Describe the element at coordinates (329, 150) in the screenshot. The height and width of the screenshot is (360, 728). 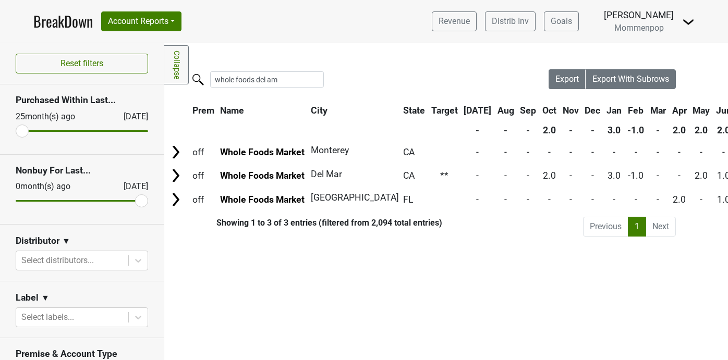
I see `span: Monterey` at that location.